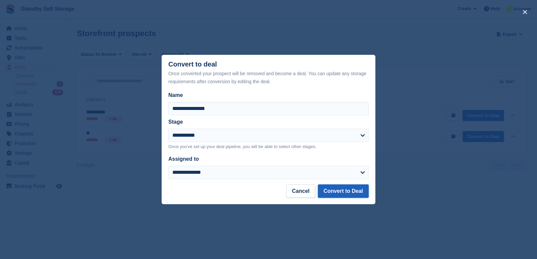  What do you see at coordinates (344, 191) in the screenshot?
I see `button: Convert to Deal` at bounding box center [344, 191].